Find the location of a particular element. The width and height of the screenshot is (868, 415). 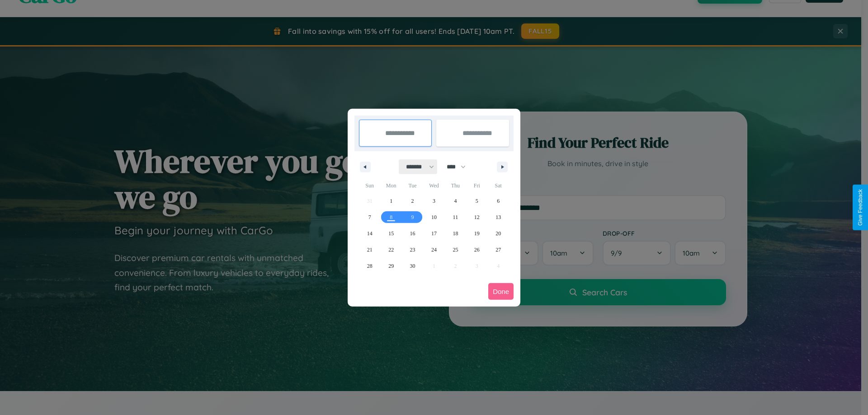

button: 5 is located at coordinates (477, 201).